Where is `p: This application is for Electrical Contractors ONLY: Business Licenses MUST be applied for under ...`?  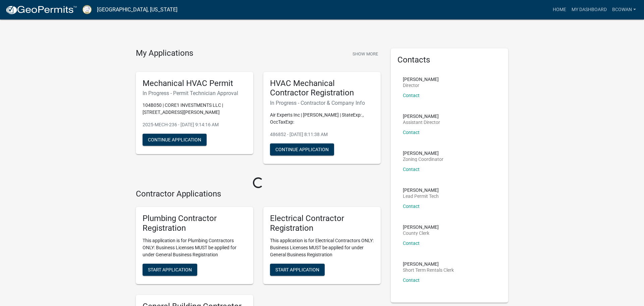 p: This application is for Electrical Contractors ONLY: Business Licenses MUST be applied for under ... is located at coordinates (322, 247).